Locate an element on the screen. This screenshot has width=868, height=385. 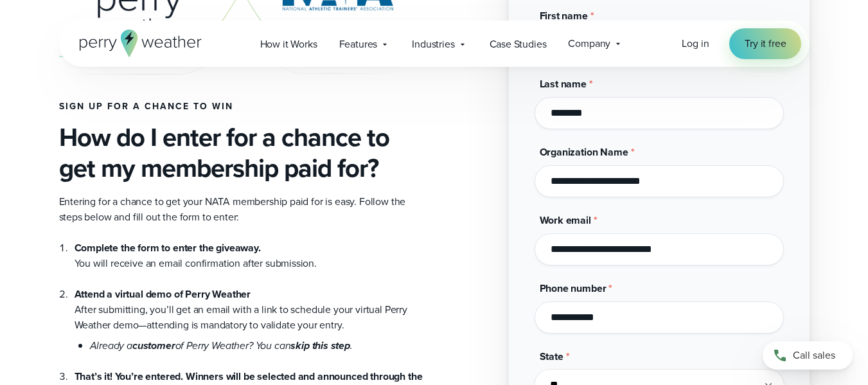
span: Features is located at coordinates (359, 44).